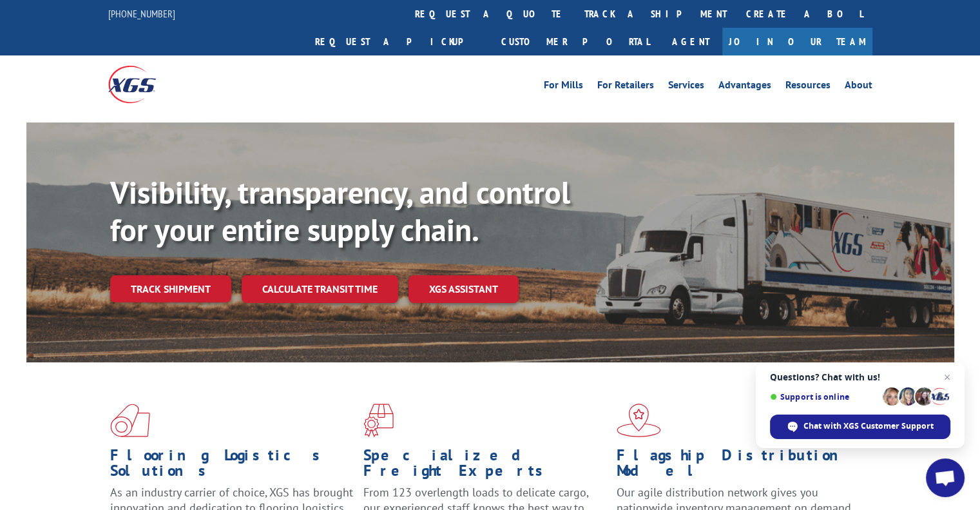 This screenshot has width=980, height=510. What do you see at coordinates (563, 87) in the screenshot?
I see `a: For Mills` at bounding box center [563, 87].